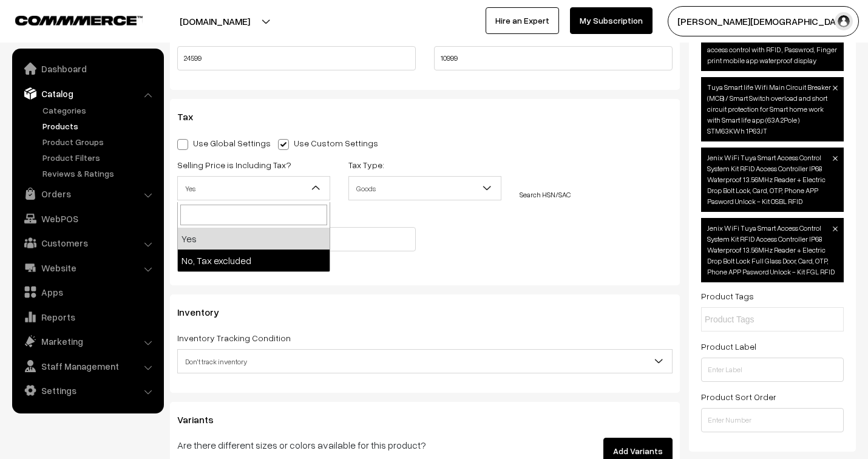 This screenshot has width=868, height=459. I want to click on a: Product Filters, so click(99, 157).